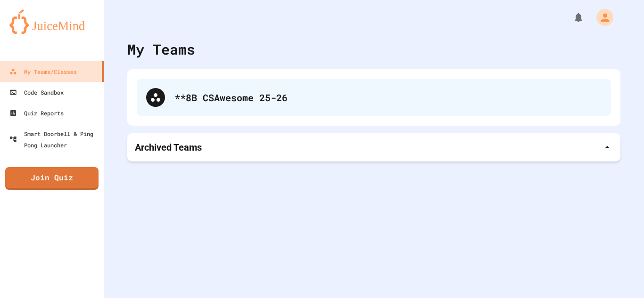 The height and width of the screenshot is (298, 644). What do you see at coordinates (37, 92) in the screenshot?
I see `div: Code Sandbox` at bounding box center [37, 92].